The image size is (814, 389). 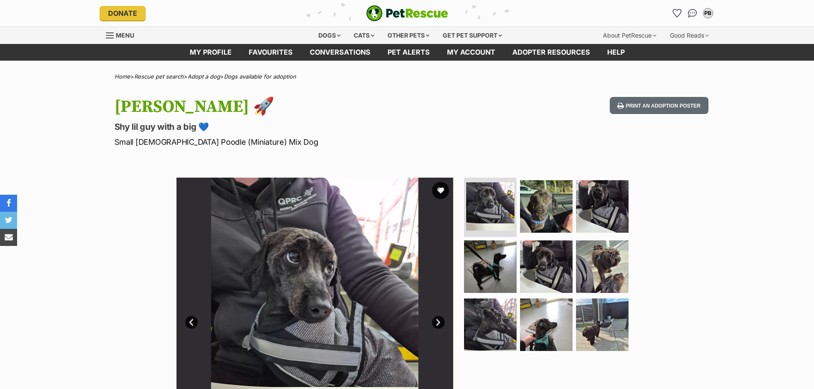 I want to click on img: chat-41dd97257d64d25036548639549fe6c8038ab92f7586957e7f3b1b290dea8141.svg, so click(x=692, y=13).